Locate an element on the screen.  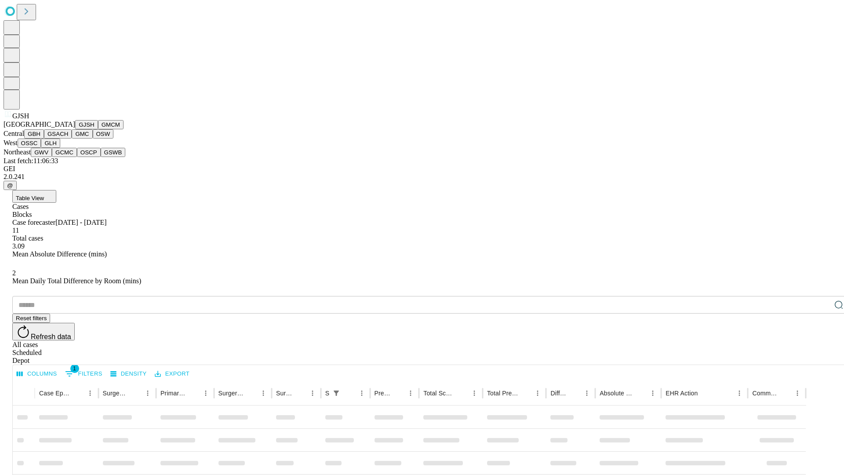
div: Total Predicted Duration is located at coordinates (503, 393).